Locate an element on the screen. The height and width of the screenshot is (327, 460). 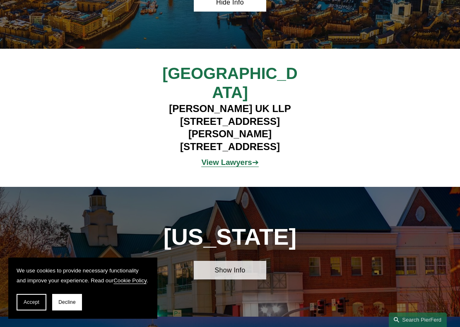
button: Accept is located at coordinates (31, 302).